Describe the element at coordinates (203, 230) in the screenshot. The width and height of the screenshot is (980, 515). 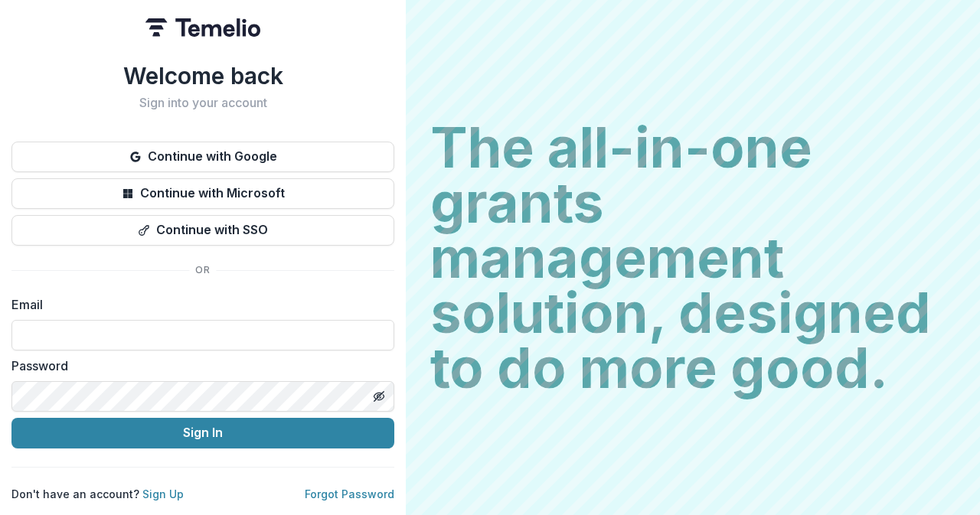
I see `button: Continue with SSO` at that location.